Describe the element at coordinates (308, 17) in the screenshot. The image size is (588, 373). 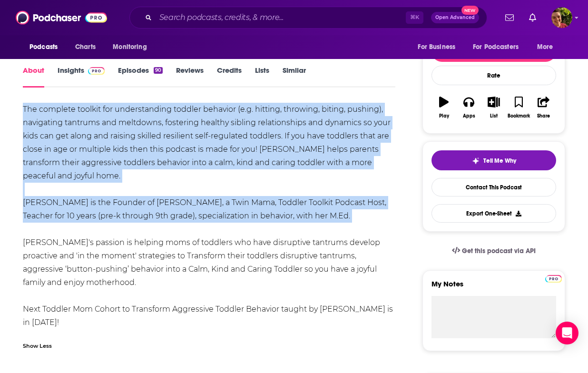
I see `div: Search podcasts, credits, & more...` at that location.